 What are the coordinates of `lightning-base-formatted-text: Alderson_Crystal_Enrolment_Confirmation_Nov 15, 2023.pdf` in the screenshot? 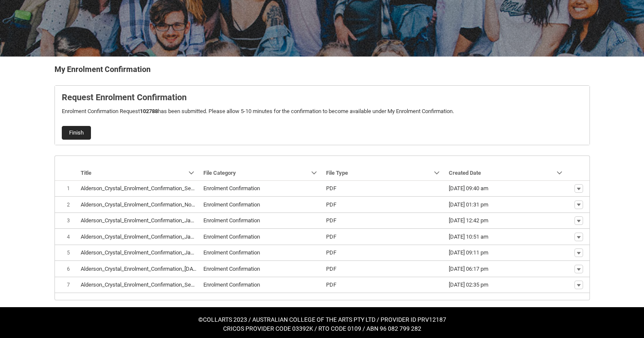 It's located at (153, 205).